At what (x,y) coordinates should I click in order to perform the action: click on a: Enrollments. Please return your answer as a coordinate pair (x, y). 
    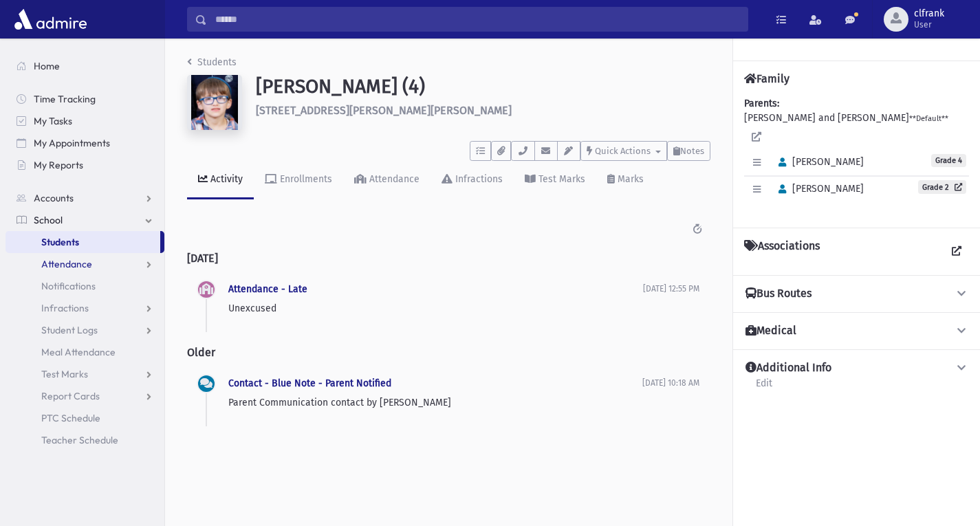
    Looking at the image, I should click on (298, 180).